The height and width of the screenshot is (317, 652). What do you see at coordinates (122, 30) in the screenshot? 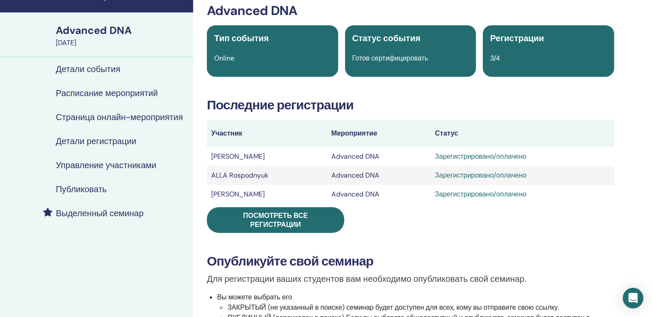
I see `div: Advanced DNA` at bounding box center [122, 30].